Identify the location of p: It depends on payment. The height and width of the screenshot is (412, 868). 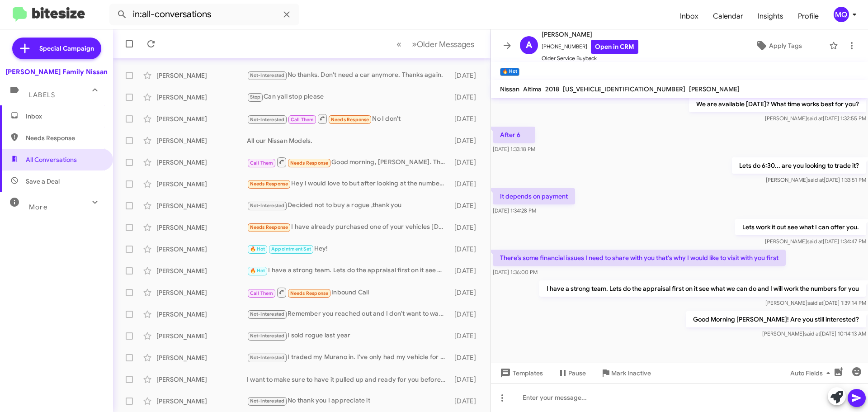
(534, 197).